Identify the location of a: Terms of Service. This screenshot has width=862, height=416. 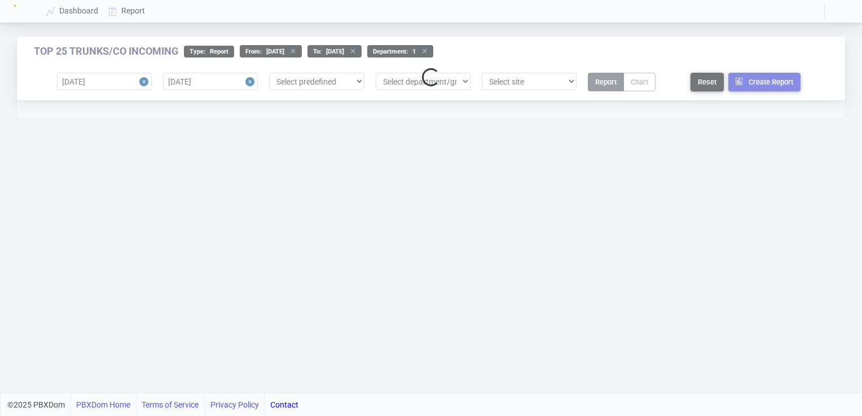
(170, 405).